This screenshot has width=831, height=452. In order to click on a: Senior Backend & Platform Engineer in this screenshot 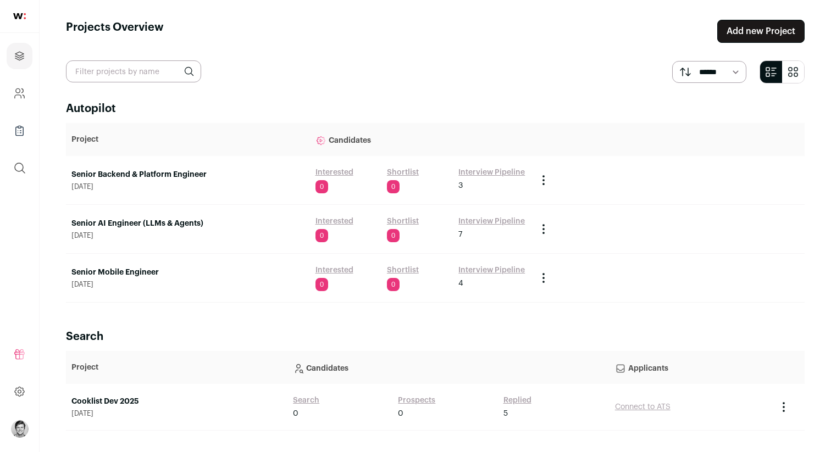, I will do `click(188, 175)`.